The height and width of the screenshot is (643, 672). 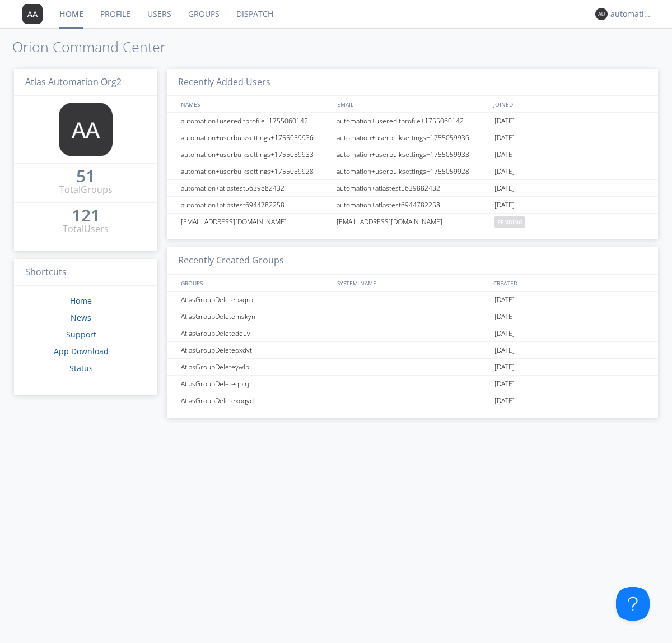 I want to click on div: NAMES, so click(x=255, y=104).